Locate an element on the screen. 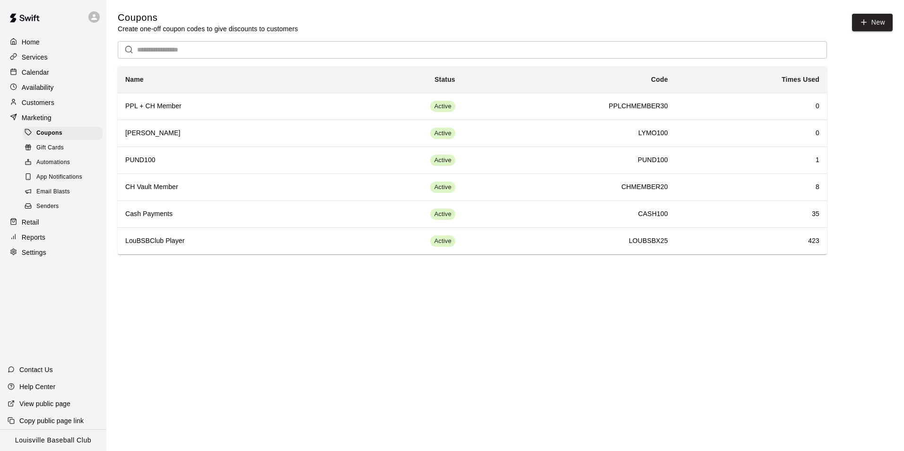 Image resolution: width=904 pixels, height=451 pixels. b: Name is located at coordinates (134, 79).